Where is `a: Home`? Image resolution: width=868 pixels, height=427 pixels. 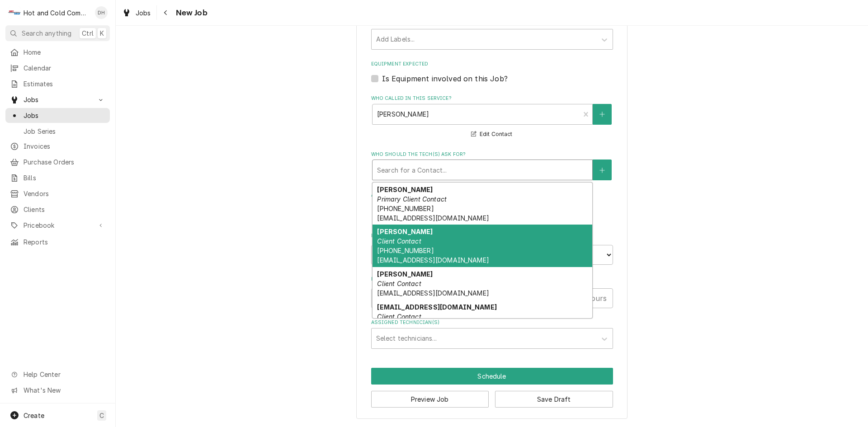 a: Home is located at coordinates (57, 52).